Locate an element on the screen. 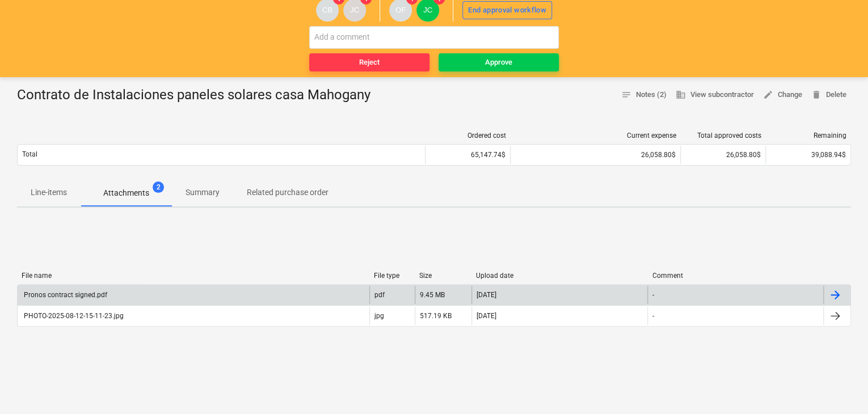  div: pdf is located at coordinates (380, 295).